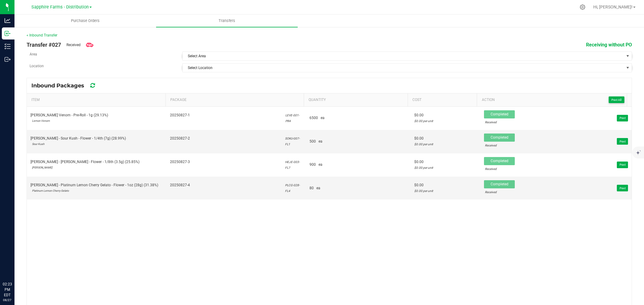 The image size is (644, 305). Describe the element at coordinates (227, 21) in the screenshot. I see `span: Transfers` at that location.